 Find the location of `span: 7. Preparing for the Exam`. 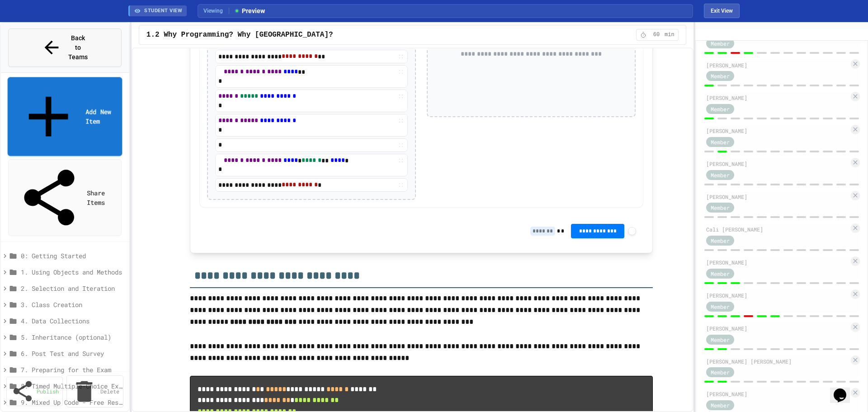

span: 7. Preparing for the Exam is located at coordinates (73, 370).